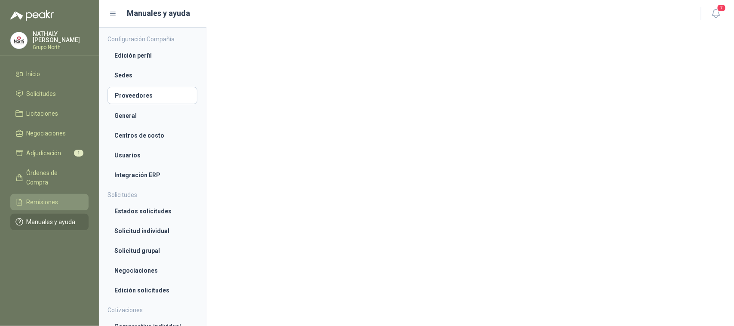 This screenshot has width=734, height=326. I want to click on a: Solicitud grupal, so click(152, 251).